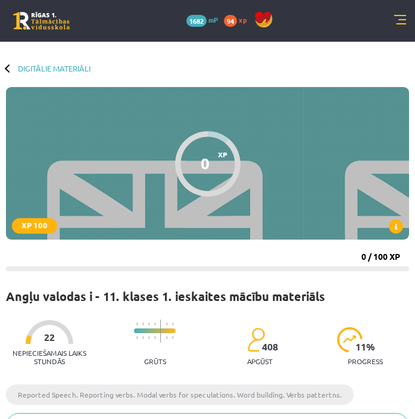  Describe the element at coordinates (180, 394) in the screenshot. I see `li: Reported Speech. Reporting verbs. Modal verbs for speculations. Word building. Verbs pattertns.` at that location.